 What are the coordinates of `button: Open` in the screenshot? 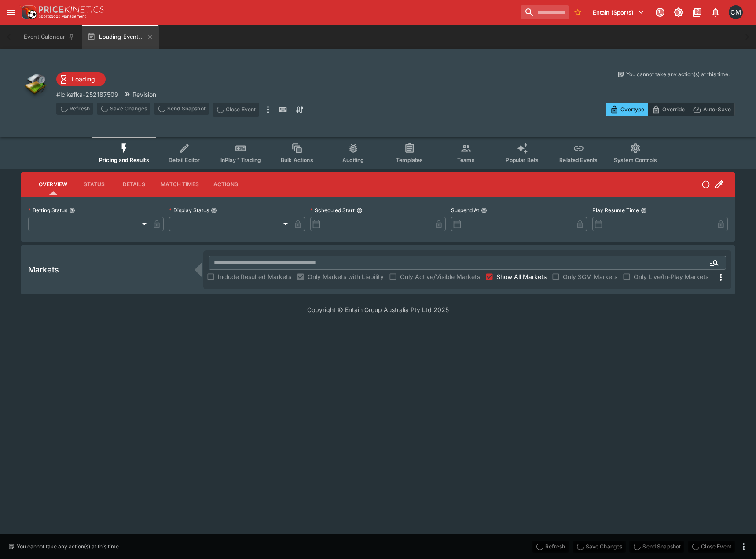 It's located at (714, 263).